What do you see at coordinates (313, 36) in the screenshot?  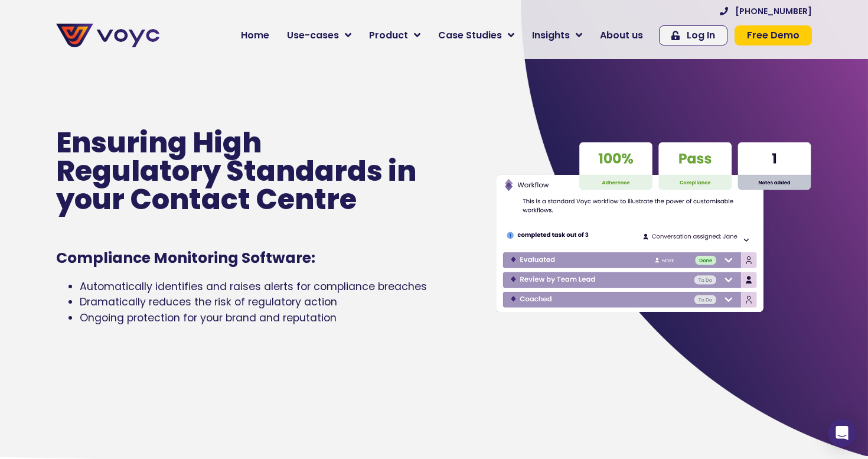 I see `span: Use-cases` at bounding box center [313, 36].